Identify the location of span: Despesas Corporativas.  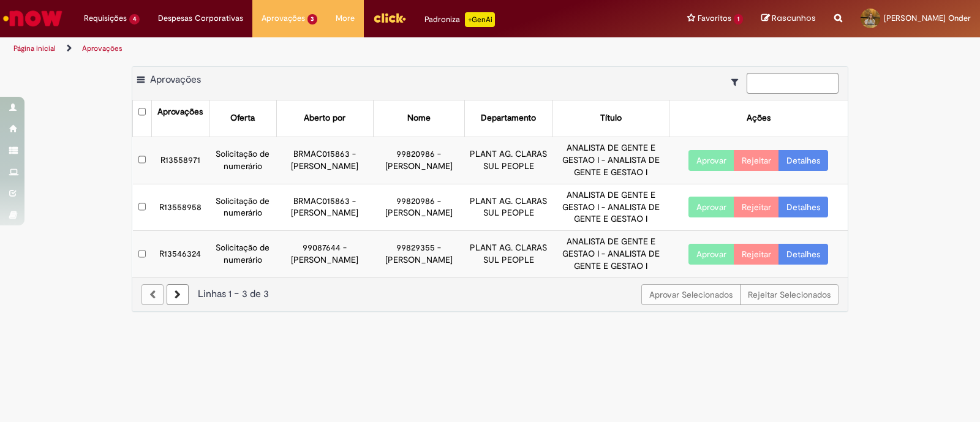
(200, 19).